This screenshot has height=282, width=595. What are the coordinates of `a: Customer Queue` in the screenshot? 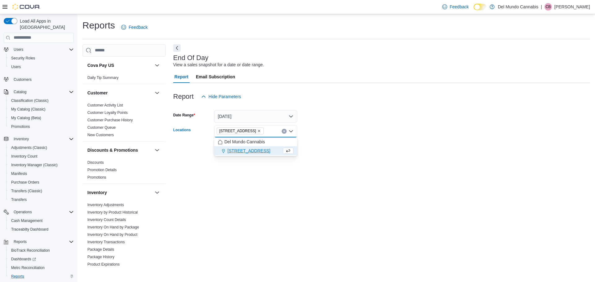 It's located at (101, 128).